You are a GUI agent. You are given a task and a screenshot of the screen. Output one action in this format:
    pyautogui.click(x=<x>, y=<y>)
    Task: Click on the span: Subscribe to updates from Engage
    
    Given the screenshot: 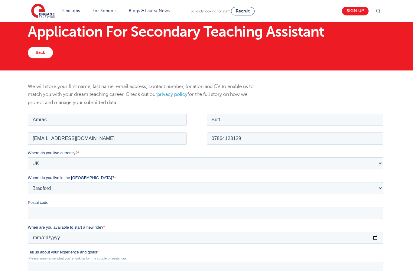 What is the action you would take?
    pyautogui.click(x=37, y=210)
    